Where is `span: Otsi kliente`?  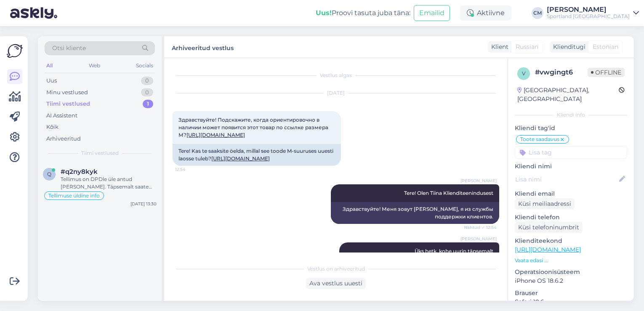 span: Otsi kliente is located at coordinates (69, 48).